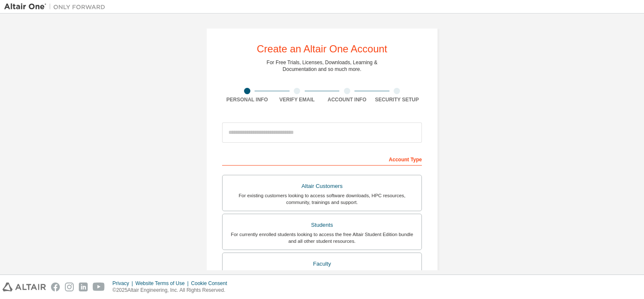  I want to click on img: youtube.svg, so click(98, 287).